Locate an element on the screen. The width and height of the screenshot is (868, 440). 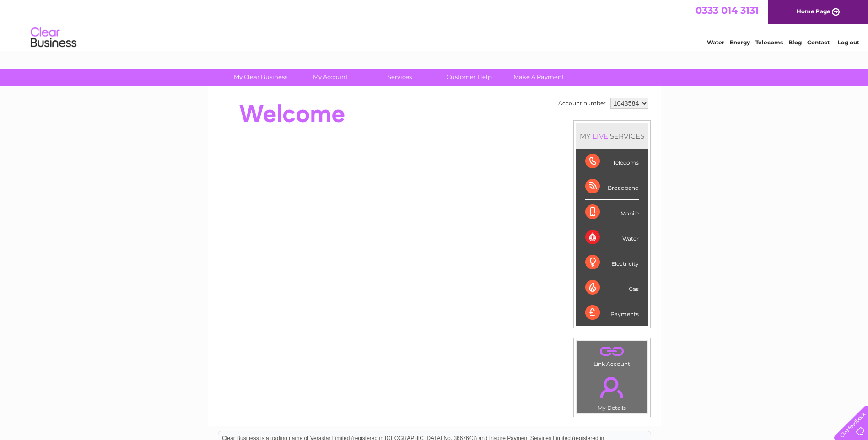
img: logo.png is located at coordinates (53, 37).